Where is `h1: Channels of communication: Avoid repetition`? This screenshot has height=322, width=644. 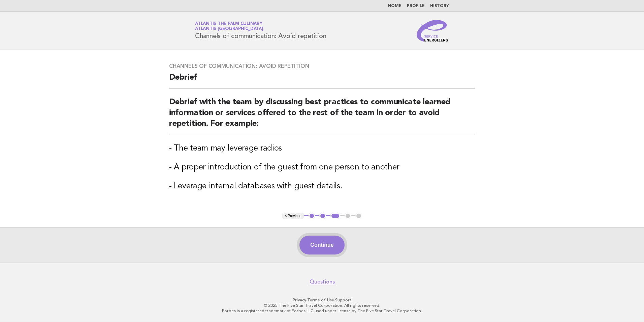
h1: Channels of communication: Avoid repetition is located at coordinates (261, 31).